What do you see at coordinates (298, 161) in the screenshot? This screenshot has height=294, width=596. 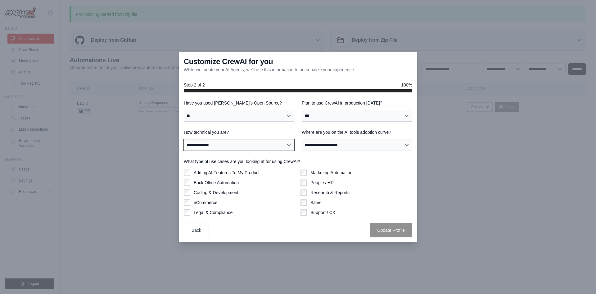 I see `label: What type of use cases are you looking at for using CrewAI?` at bounding box center [298, 161].